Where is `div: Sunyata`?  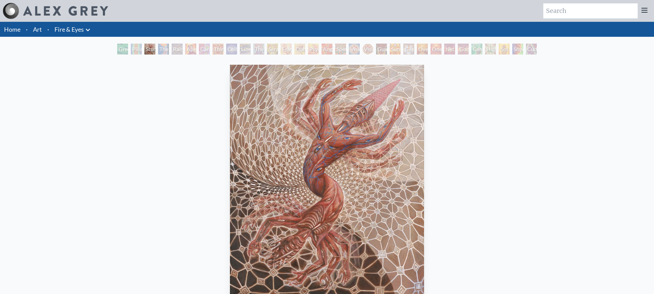
div: Sunyata is located at coordinates (395, 49).